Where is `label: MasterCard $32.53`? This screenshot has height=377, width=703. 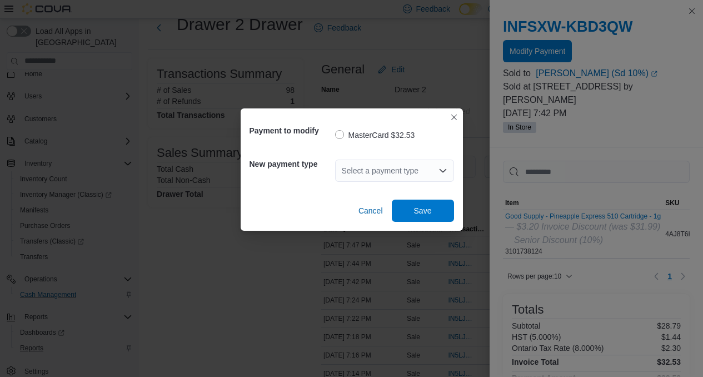 label: MasterCard $32.53 is located at coordinates (375, 135).